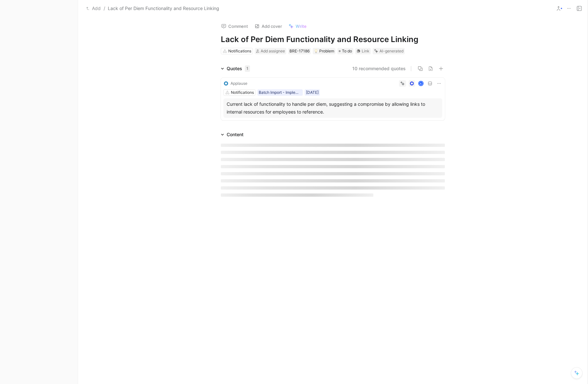  Describe the element at coordinates (248, 69) in the screenshot. I see `div: 1` at that location.